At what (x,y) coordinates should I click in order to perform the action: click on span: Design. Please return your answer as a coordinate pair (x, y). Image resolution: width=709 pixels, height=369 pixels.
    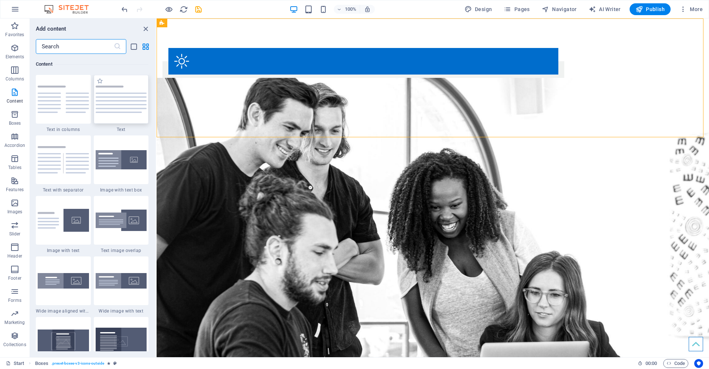
    Looking at the image, I should click on (478, 9).